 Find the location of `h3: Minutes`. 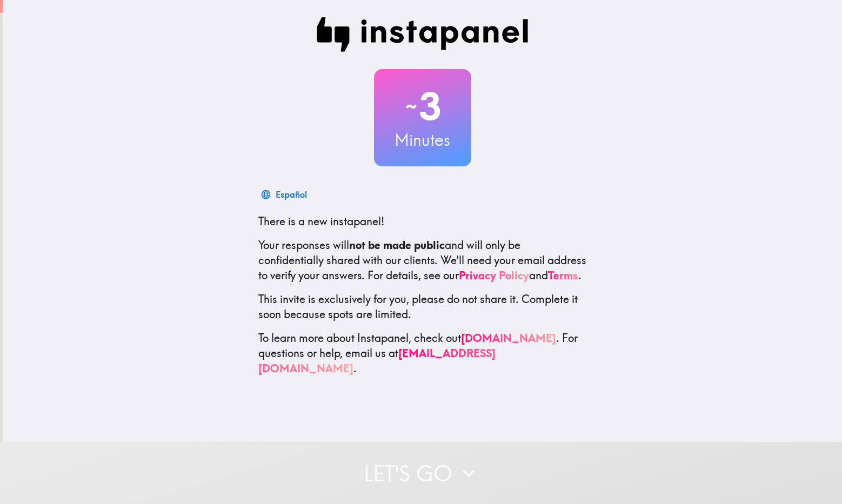

h3: Minutes is located at coordinates (423, 140).